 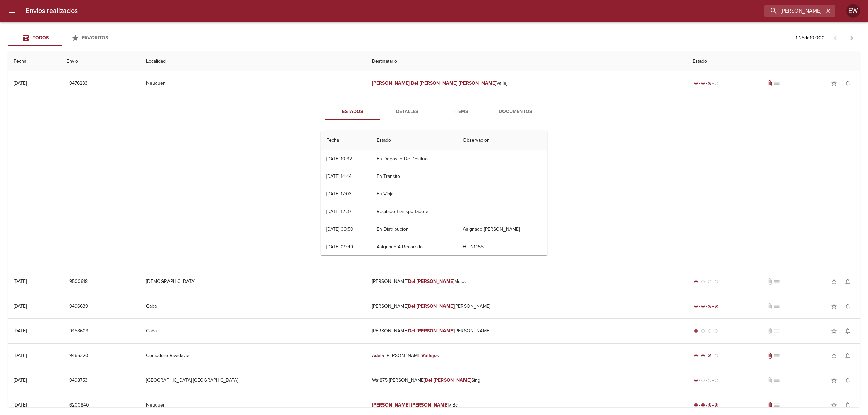 I want to click on button: 9500618, so click(x=78, y=281).